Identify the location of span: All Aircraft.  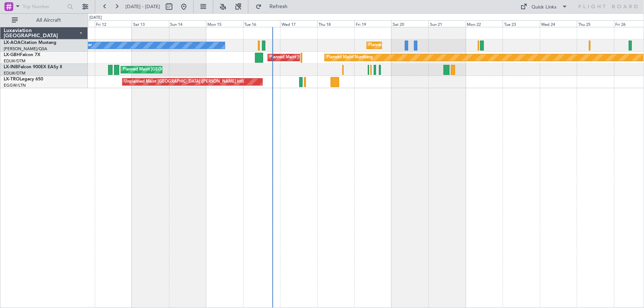
(49, 21).